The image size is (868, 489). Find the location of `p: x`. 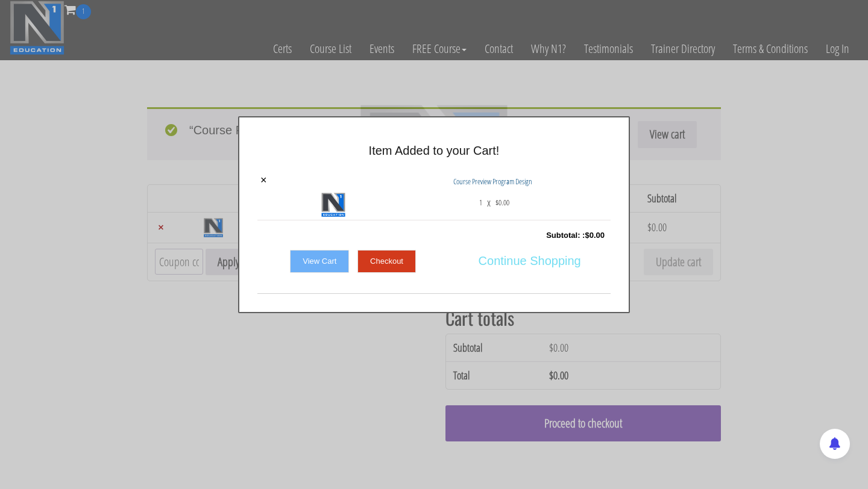

p: x is located at coordinates (489, 202).